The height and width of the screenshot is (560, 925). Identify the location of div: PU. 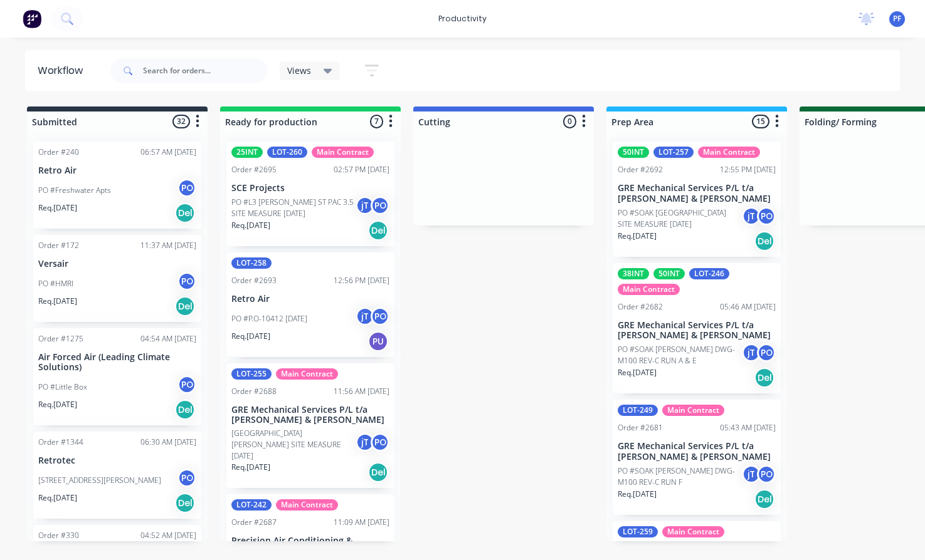
(378, 341).